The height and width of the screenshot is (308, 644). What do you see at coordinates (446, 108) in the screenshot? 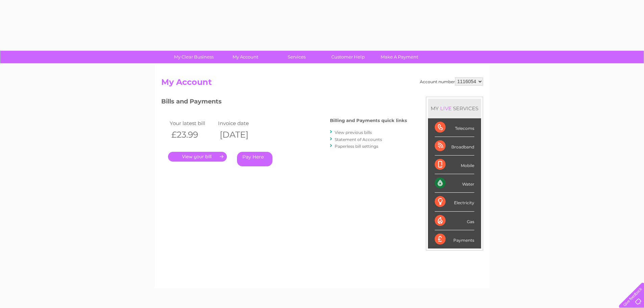
I see `div: LIVE` at bounding box center [446, 108].